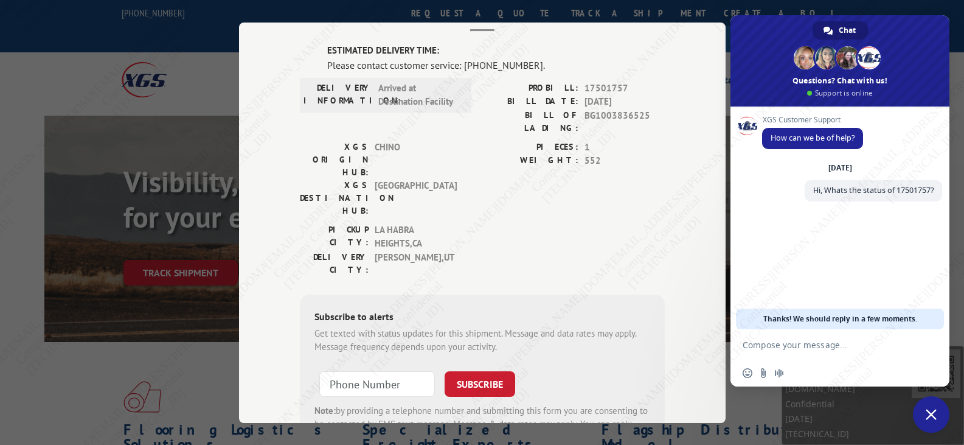 Image resolution: width=964 pixels, height=445 pixels. Describe the element at coordinates (625, 121) in the screenshot. I see `span: BG1003836525` at that location.